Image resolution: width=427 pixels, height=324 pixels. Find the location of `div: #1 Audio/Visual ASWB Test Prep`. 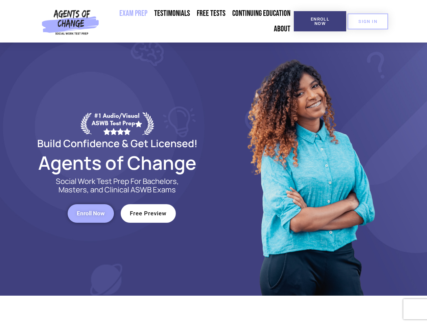

div: #1 Audio/Visual ASWB Test Prep is located at coordinates (117, 123).